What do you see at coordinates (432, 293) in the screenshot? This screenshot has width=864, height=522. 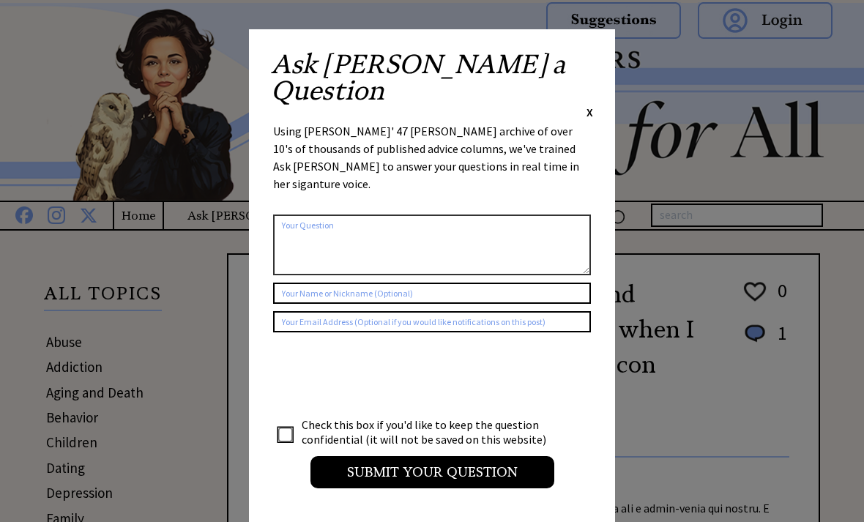 I see `input: Your Name or Nickname (Optional)` at bounding box center [432, 293].